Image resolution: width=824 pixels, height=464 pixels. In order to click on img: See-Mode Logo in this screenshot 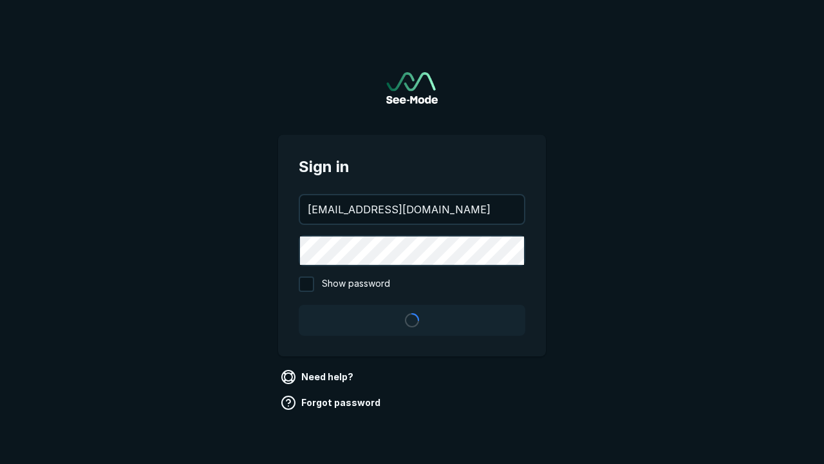, I will do `click(412, 88)`.